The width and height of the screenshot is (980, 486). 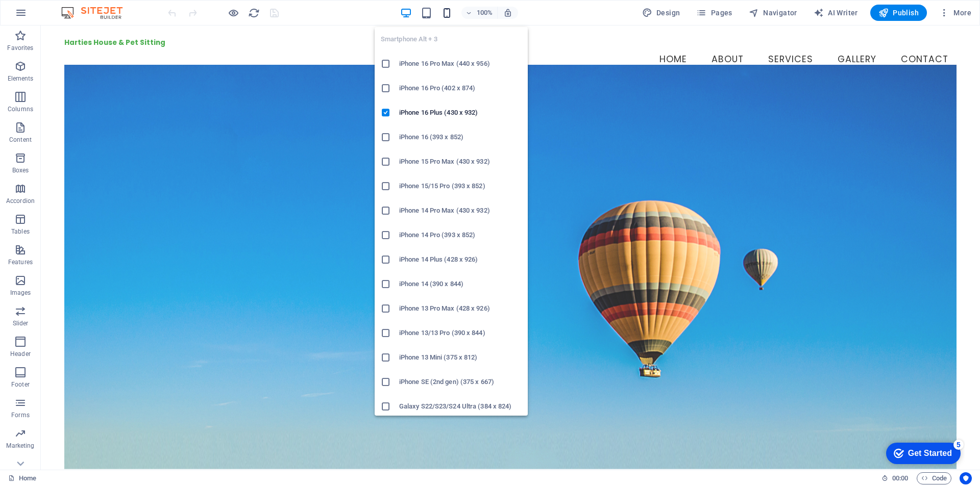 I want to click on button: AI Writer, so click(x=835, y=13).